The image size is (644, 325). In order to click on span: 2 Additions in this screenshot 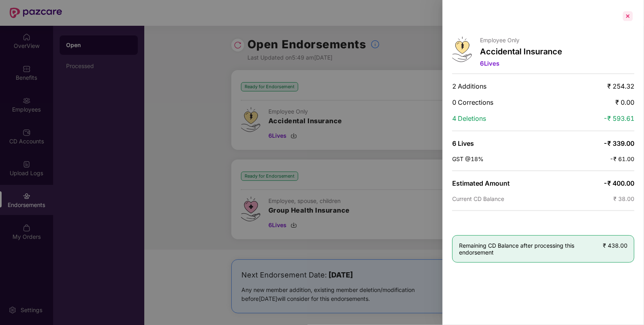, I will do `click(469, 86)`.